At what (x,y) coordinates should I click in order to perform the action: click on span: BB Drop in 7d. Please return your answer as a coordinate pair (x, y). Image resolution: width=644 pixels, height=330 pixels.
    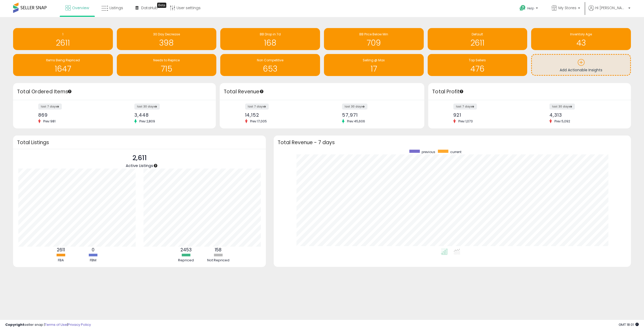
    Looking at the image, I should click on (270, 34).